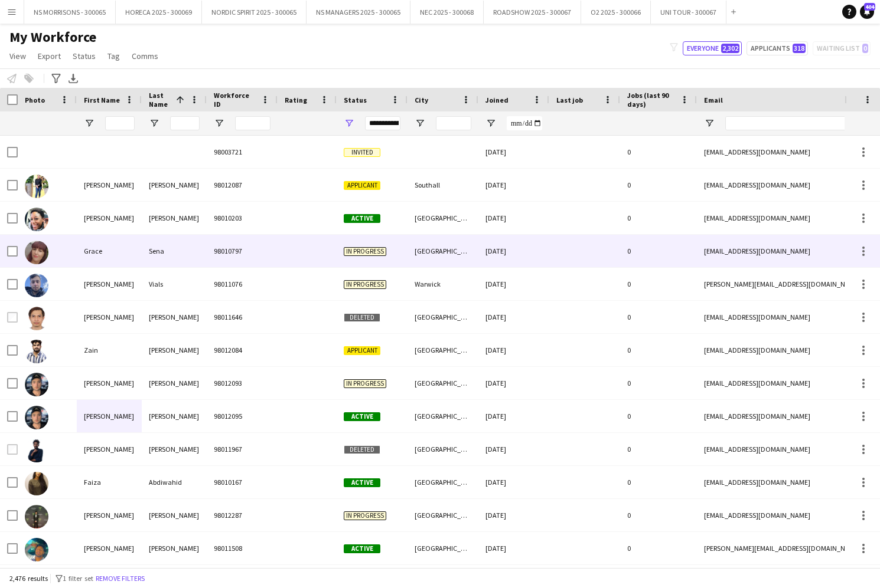 The height and width of the screenshot is (588, 880). Describe the element at coordinates (174, 251) in the screenshot. I see `div: Sena` at that location.